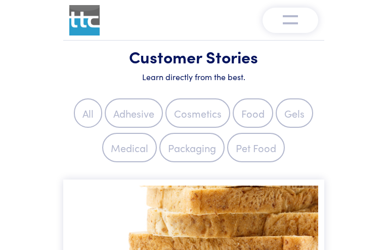  What do you see at coordinates (192, 147) in the screenshot?
I see `label: Packaging` at bounding box center [192, 147].